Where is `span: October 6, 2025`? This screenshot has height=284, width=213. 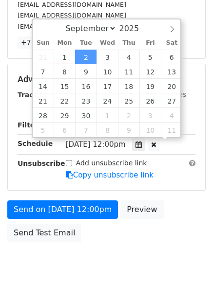 span: October 6, 2025 is located at coordinates (64, 130).